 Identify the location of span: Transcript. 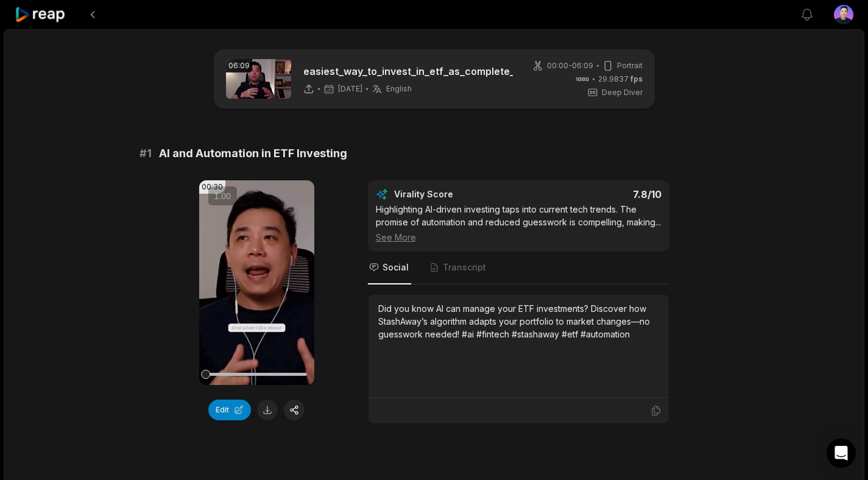
(464, 268).